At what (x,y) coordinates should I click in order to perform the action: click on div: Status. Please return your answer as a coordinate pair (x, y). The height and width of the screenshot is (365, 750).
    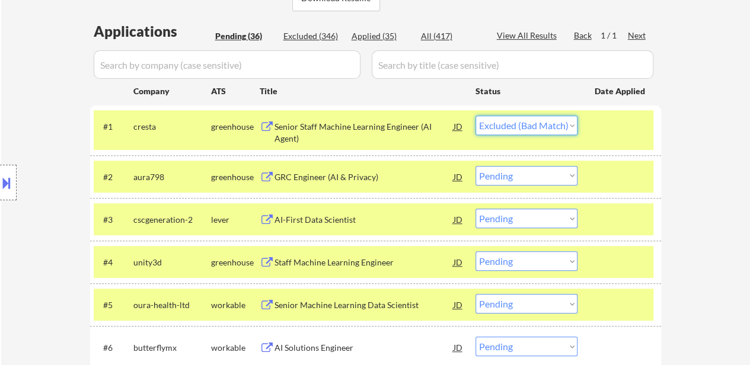
    Looking at the image, I should click on (527, 91).